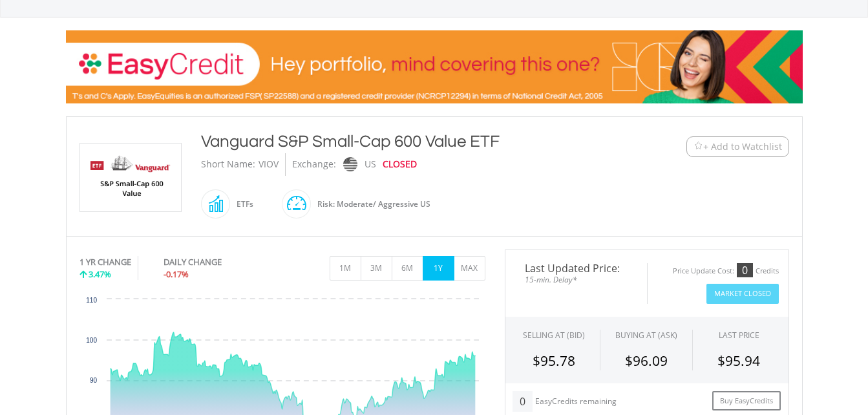 The width and height of the screenshot is (868, 415). I want to click on div: LAST PRICE, so click(739, 335).